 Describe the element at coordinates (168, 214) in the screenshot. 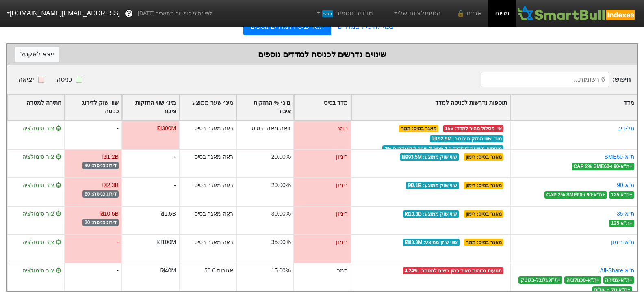

I see `div: ₪1.5B` at that location.